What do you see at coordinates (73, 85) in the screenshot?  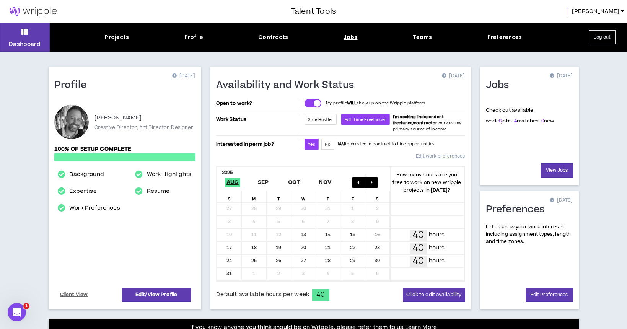 I see `h1: Profile` at bounding box center [73, 85].